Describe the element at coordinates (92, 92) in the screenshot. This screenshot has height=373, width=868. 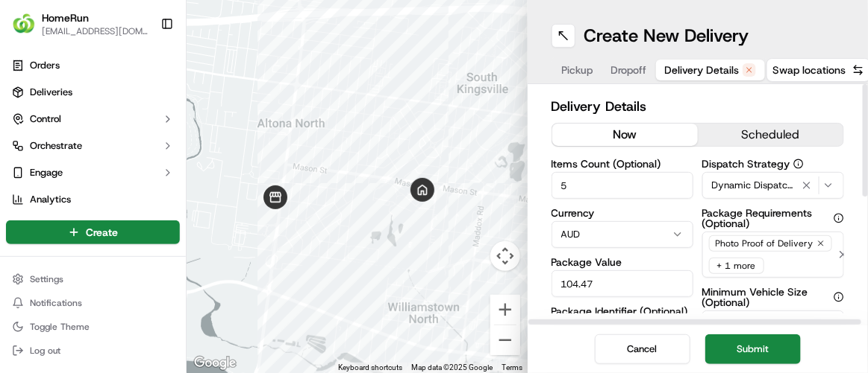
I see `a: Deliveries` at that location.